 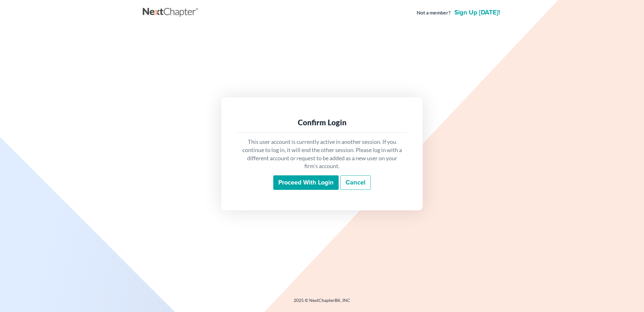 What do you see at coordinates (306, 183) in the screenshot?
I see `input: Proceed with login` at bounding box center [306, 183].